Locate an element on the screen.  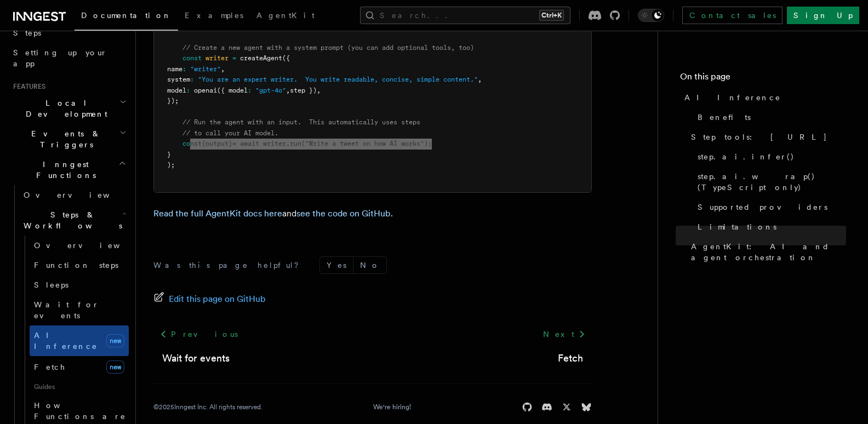
span: model is located at coordinates (176, 90).